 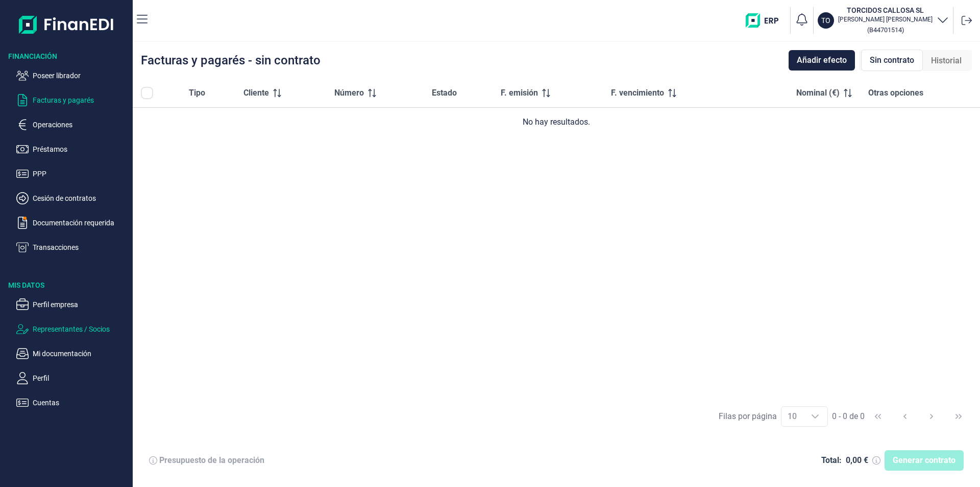 What do you see at coordinates (816, 417) in the screenshot?
I see `div: Choose` at bounding box center [816, 417].